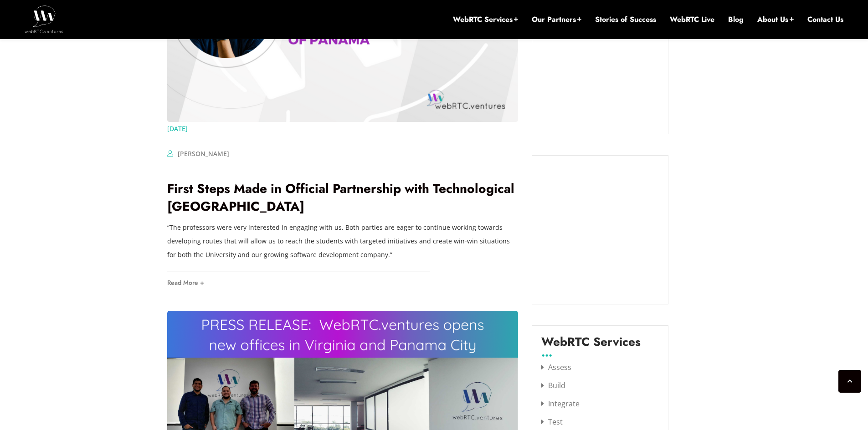 The height and width of the screenshot is (430, 868). What do you see at coordinates (626, 20) in the screenshot?
I see `a: Stories of Success` at bounding box center [626, 20].